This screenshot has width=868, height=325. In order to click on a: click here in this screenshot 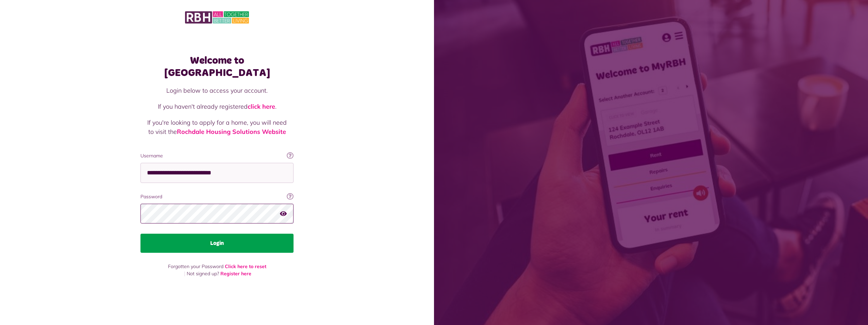, I will do `click(262, 106)`.